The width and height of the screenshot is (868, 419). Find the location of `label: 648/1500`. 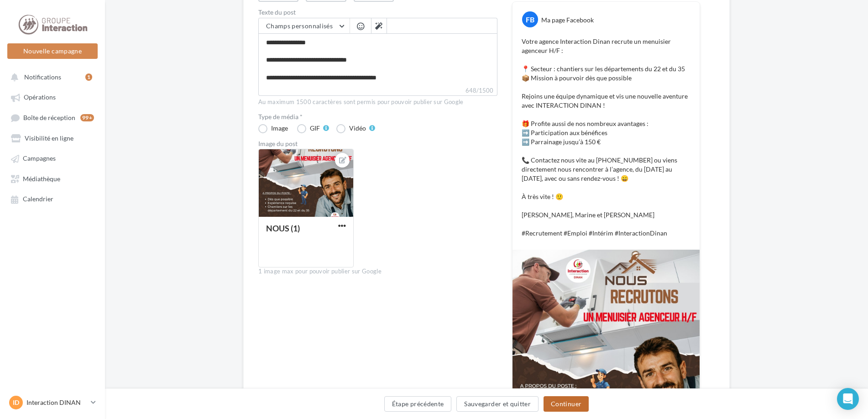

label: 648/1500 is located at coordinates (378, 91).